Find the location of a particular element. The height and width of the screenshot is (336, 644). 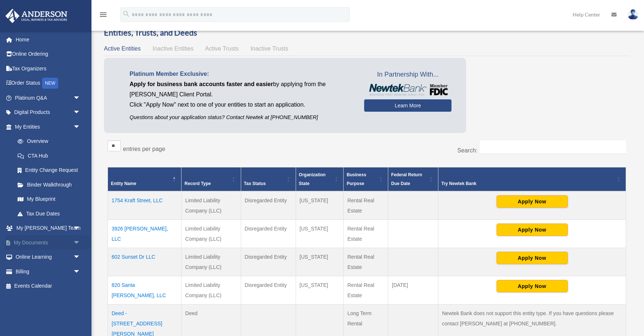

a: Platinum Q&Aarrow_drop_down is located at coordinates (48, 98).